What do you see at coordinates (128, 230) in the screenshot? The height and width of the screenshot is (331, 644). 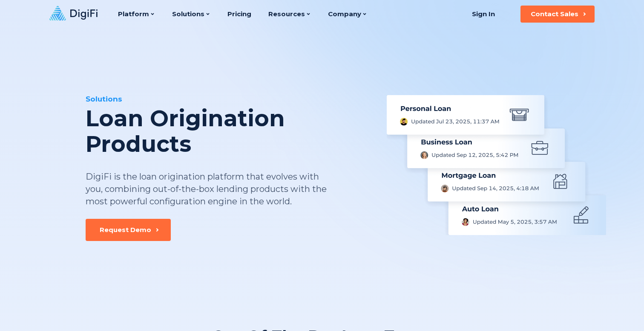 I see `a: Request Demo` at bounding box center [128, 230].